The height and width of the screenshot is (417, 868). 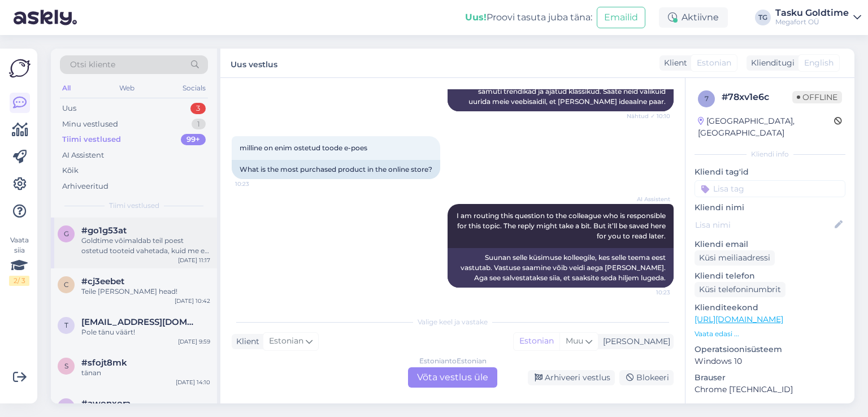 I want to click on div: Proovi tasuta juba täna:, so click(x=528, y=17).